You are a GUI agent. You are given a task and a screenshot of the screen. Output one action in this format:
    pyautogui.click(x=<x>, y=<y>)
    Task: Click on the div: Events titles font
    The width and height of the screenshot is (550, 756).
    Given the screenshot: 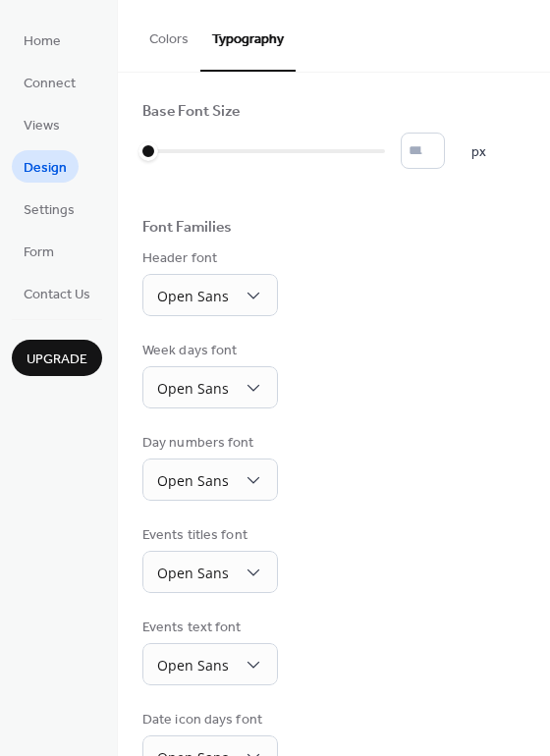 What is the action you would take?
    pyautogui.click(x=208, y=535)
    